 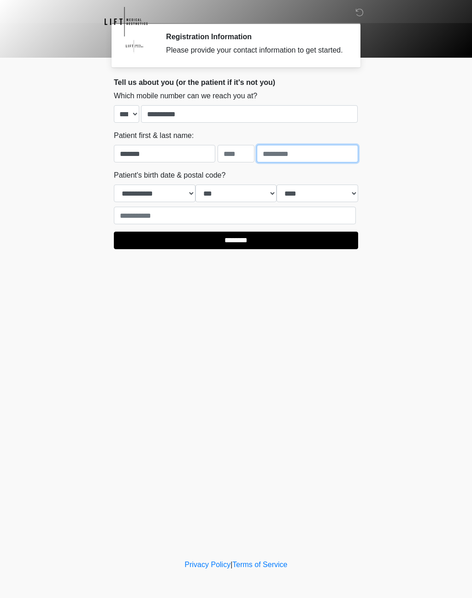 What do you see at coordinates (236, 82) in the screenshot?
I see `h2: Tell us about you (or the patient if it's not you)` at bounding box center [236, 82].